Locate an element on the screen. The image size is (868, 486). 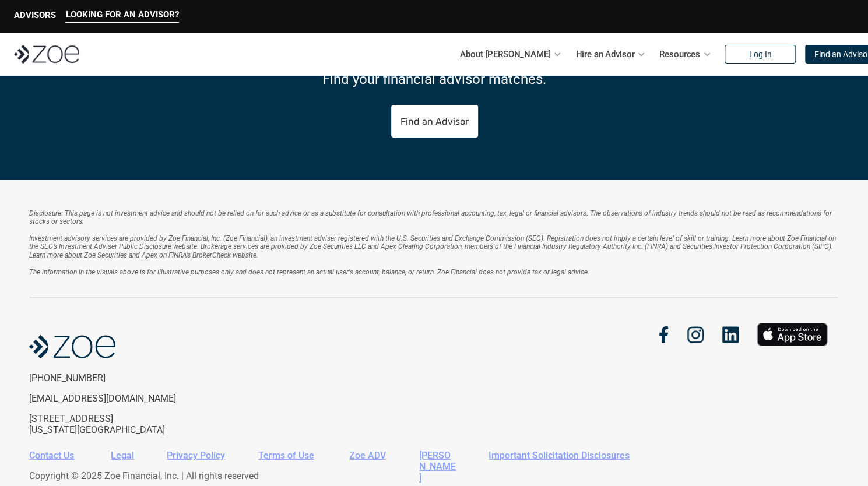
p: Resources is located at coordinates (680, 54).